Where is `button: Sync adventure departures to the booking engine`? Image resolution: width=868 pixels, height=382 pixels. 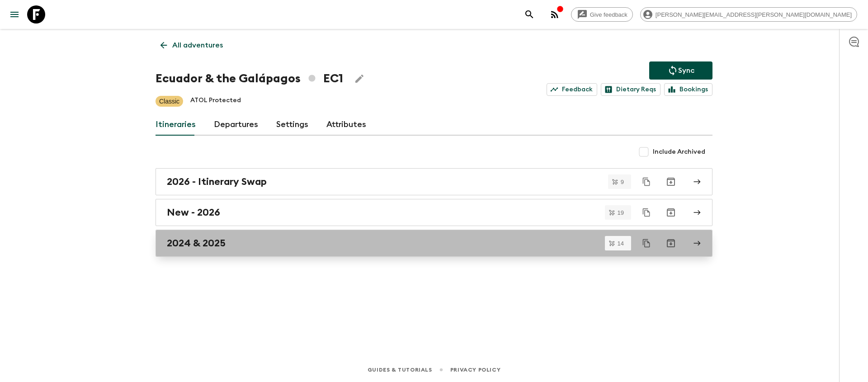
button: Sync adventure departures to the booking engine is located at coordinates (681, 71).